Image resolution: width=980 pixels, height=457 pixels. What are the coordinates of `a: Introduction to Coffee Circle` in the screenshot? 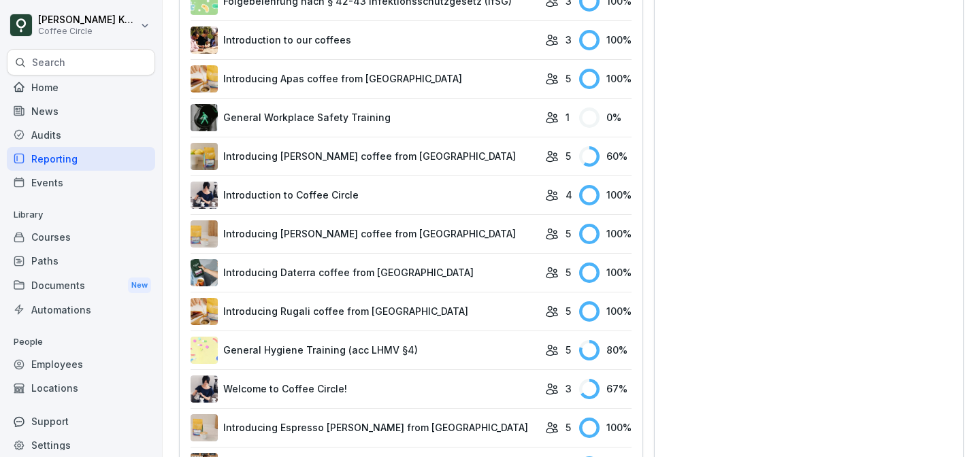 It's located at (364, 195).